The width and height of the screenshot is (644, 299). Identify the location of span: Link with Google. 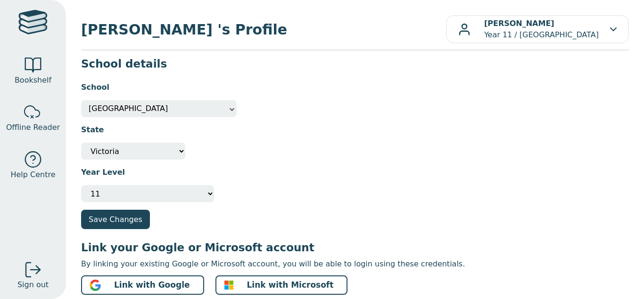
(152, 285).